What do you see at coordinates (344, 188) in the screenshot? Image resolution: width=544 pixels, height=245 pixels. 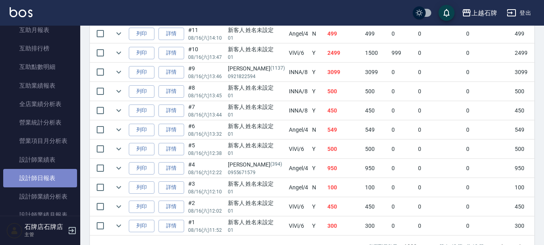 I see `td: 100` at bounding box center [344, 188].